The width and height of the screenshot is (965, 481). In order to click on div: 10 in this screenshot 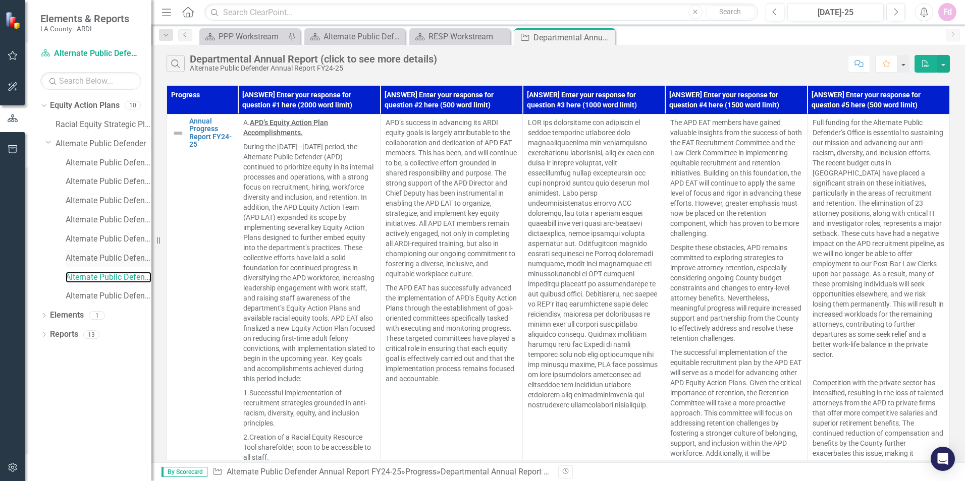, I will do `click(133, 105)`.